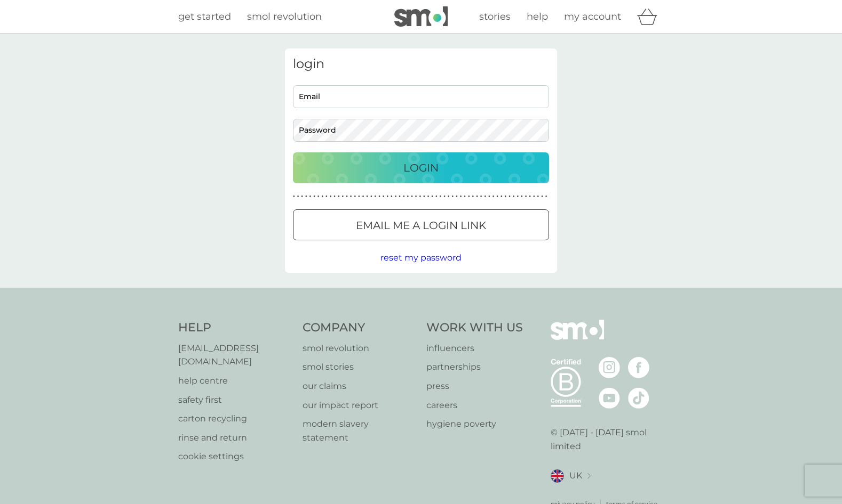 This screenshot has width=842, height=504. What do you see at coordinates (538, 16) in the screenshot?
I see `span: help` at bounding box center [538, 16].